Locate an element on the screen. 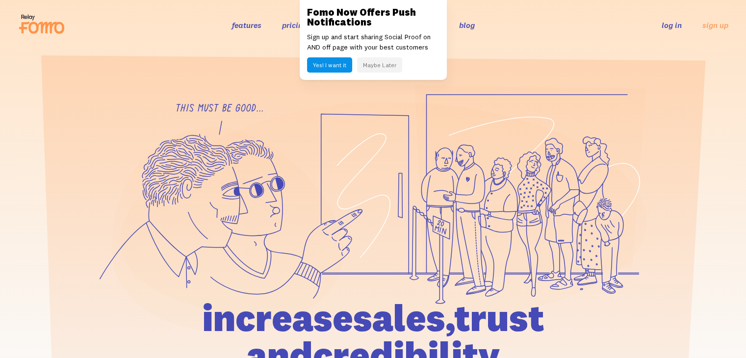  a: features is located at coordinates (247, 25).